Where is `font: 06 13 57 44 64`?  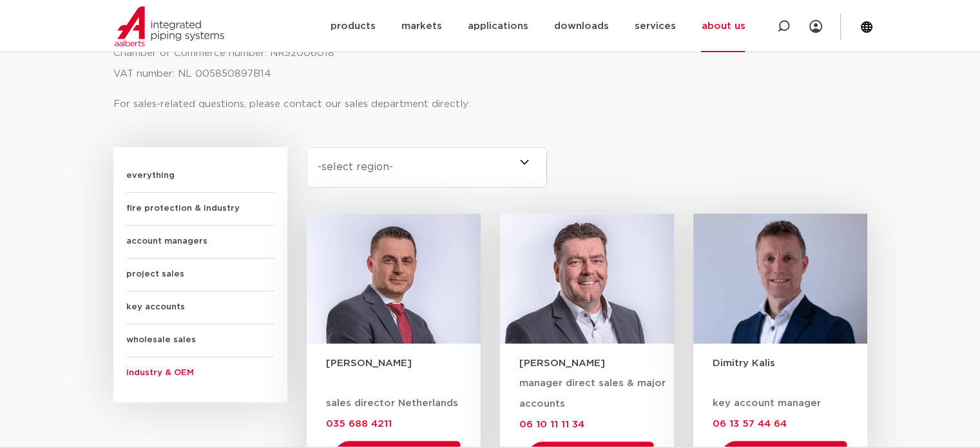
font: 06 13 57 44 64 is located at coordinates (749, 423).